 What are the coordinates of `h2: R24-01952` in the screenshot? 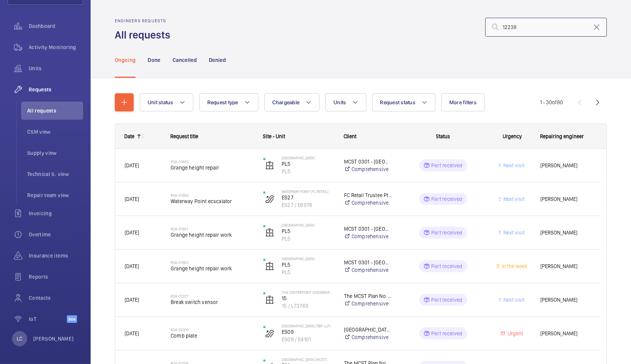 It's located at (212, 262).